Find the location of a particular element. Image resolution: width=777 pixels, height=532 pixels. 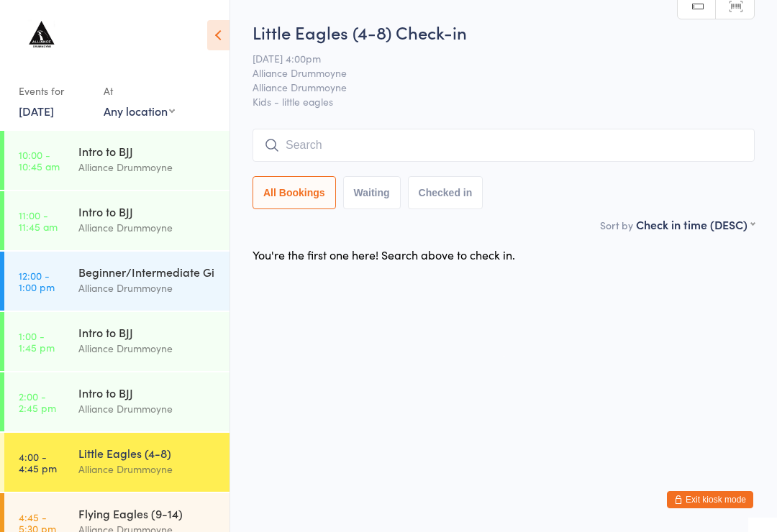

button: Waiting is located at coordinates (372, 193).